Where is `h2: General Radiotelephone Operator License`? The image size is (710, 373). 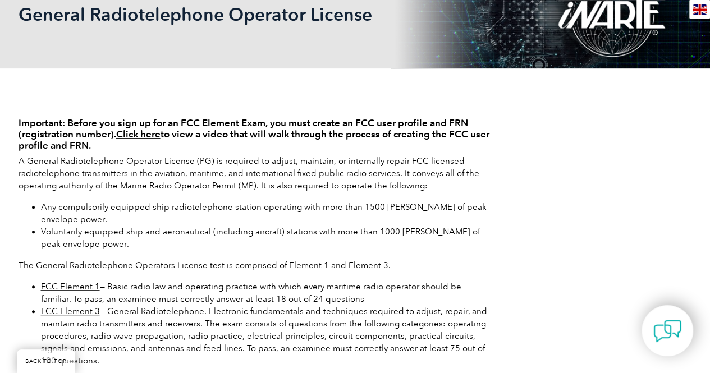 h2: General Radiotelephone Operator License is located at coordinates (254, 15).